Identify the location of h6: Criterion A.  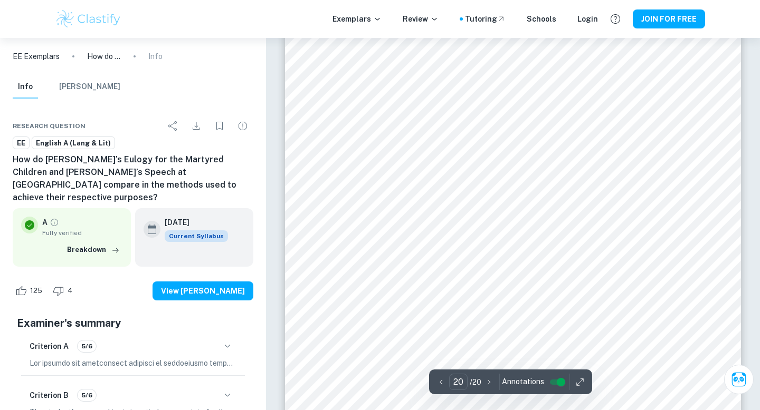
(49, 347).